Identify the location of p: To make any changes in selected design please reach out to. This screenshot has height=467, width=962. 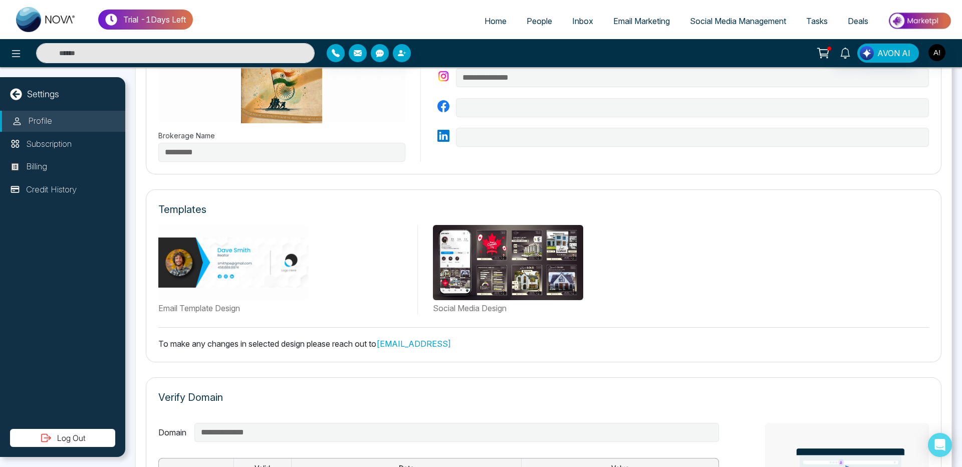
(544, 344).